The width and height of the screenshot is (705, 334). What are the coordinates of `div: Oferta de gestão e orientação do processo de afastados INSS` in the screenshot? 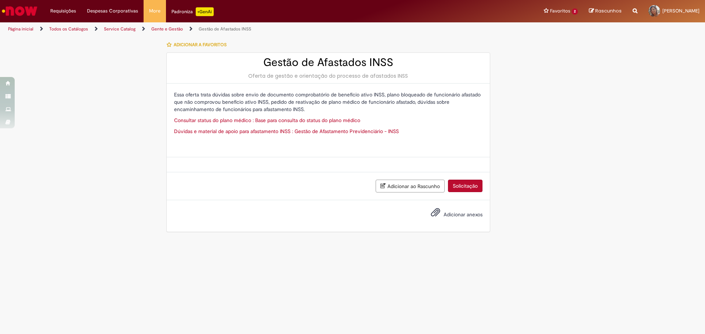 It's located at (328, 76).